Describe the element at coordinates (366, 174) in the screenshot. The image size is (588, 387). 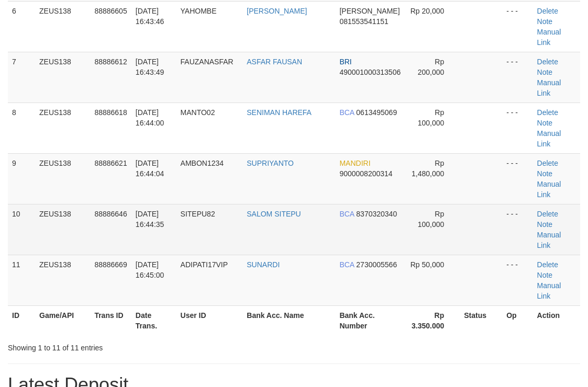
I see `span: Copy 9000008200314 to clipboard` at that location.